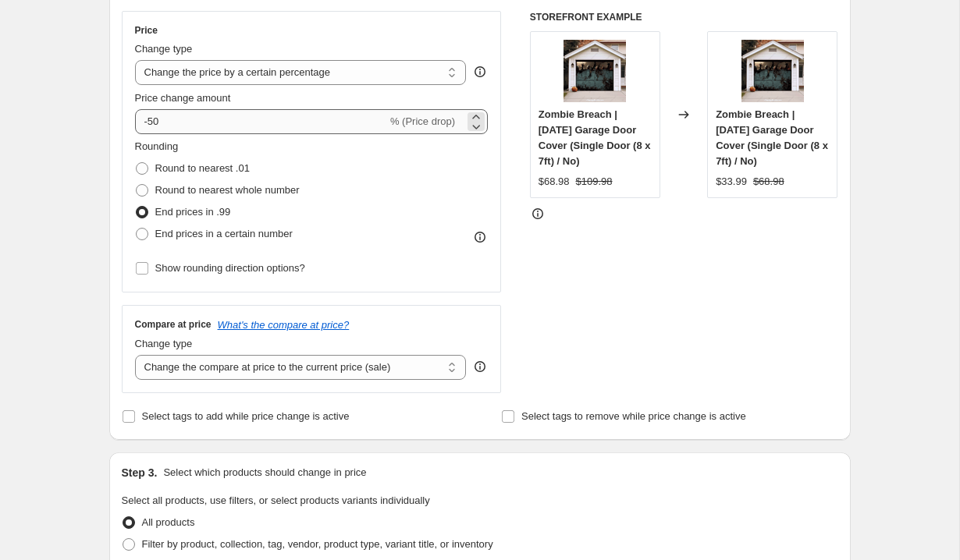 The width and height of the screenshot is (960, 560). Describe the element at coordinates (169, 521) in the screenshot. I see `span: All products` at that location.